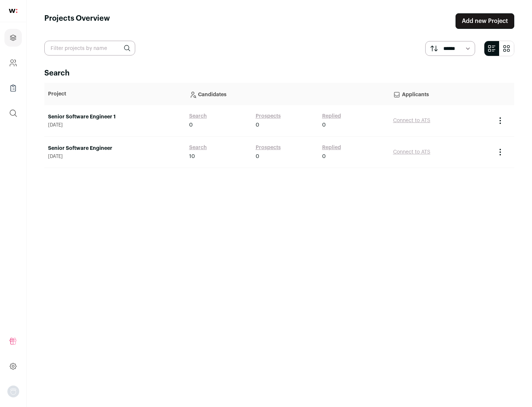 Image resolution: width=532 pixels, height=407 pixels. Describe the element at coordinates (13, 391) in the screenshot. I see `img: nopic.png` at that location.